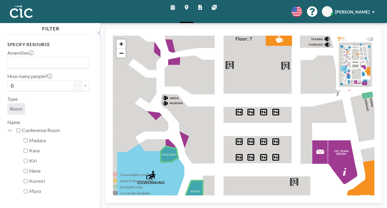  Describe the element at coordinates (121, 53) in the screenshot. I see `a: Zoom out` at that location.